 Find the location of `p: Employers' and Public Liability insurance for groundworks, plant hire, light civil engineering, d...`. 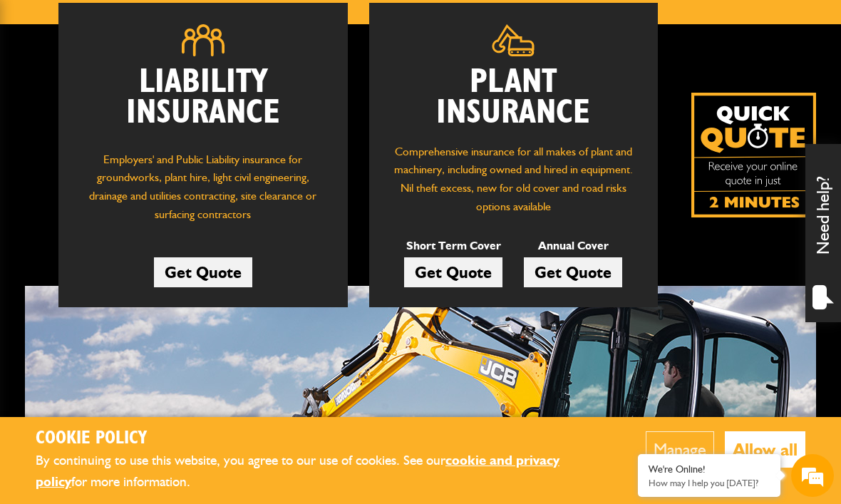

p: Employers' and Public Liability insurance for groundworks, plant hire, light civil engineering, d... is located at coordinates (203, 190).